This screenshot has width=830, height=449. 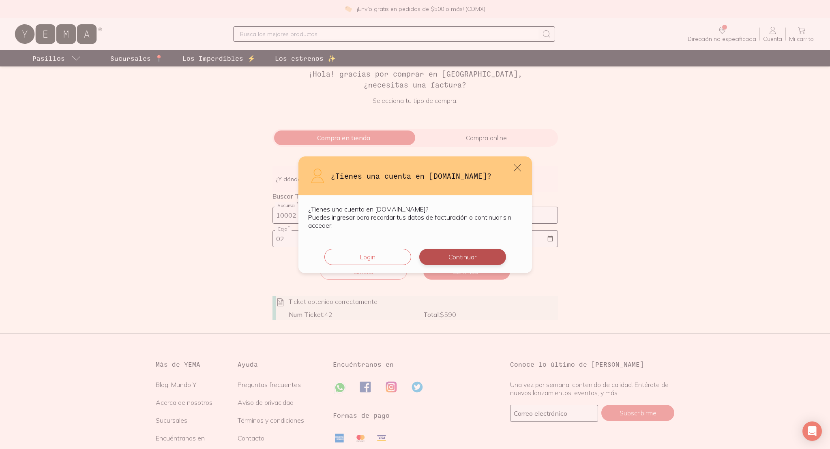 I want to click on button: Continuar, so click(x=463, y=257).